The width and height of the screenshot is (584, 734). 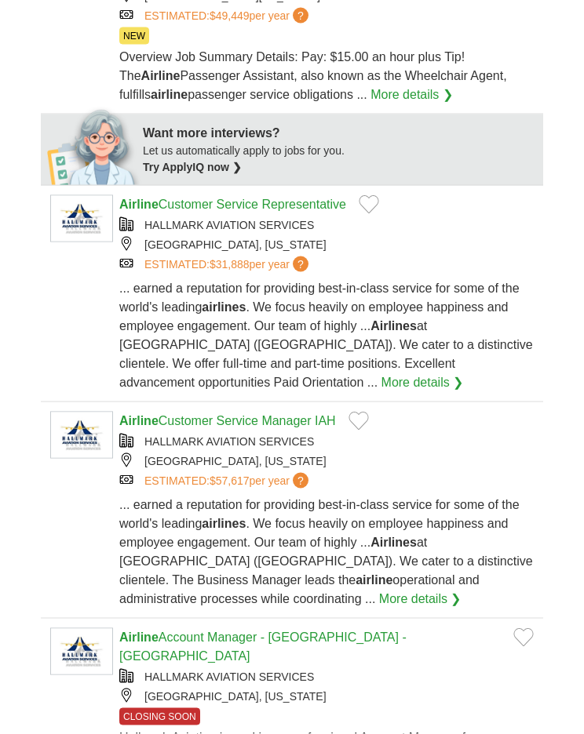 I want to click on img: apply-iq-scientist.png, so click(x=94, y=146).